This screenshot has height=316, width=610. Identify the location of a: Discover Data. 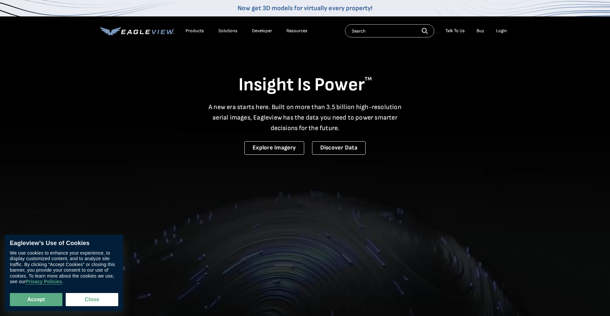
(339, 148).